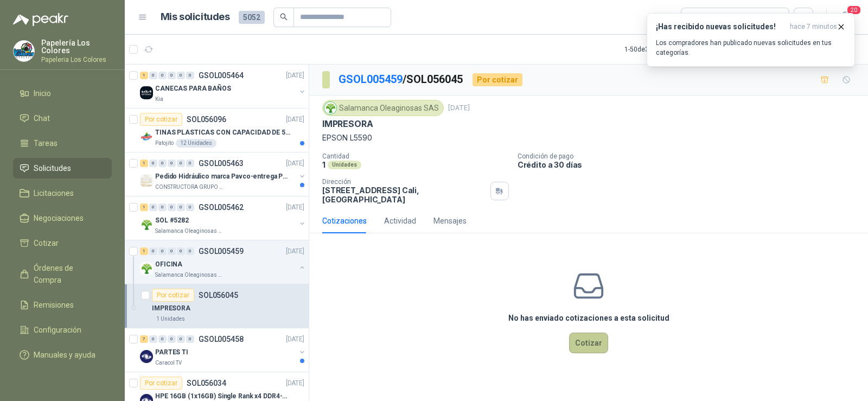  Describe the element at coordinates (196, 143) in the screenshot. I see `div: 12 Unidades` at that location.